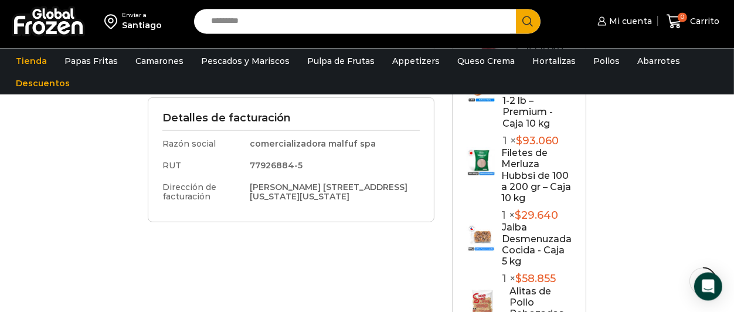  What do you see at coordinates (554, 61) in the screenshot?
I see `a: Hortalizas` at bounding box center [554, 61].